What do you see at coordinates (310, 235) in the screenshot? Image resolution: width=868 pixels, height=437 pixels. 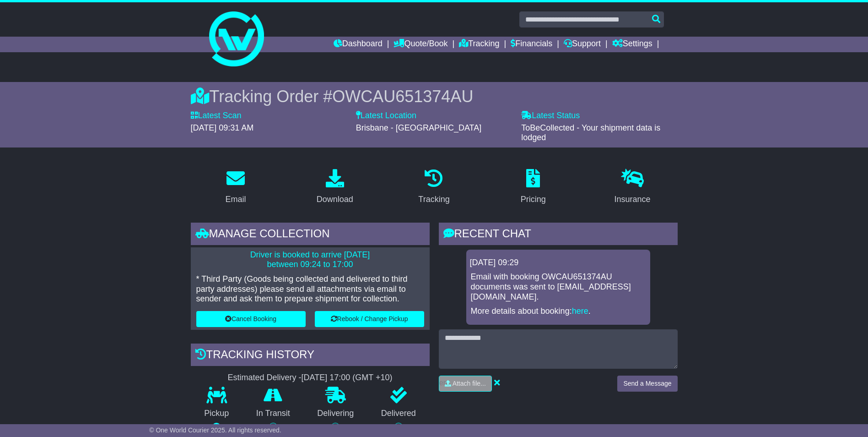 I see `div: Manage collection` at bounding box center [310, 235].